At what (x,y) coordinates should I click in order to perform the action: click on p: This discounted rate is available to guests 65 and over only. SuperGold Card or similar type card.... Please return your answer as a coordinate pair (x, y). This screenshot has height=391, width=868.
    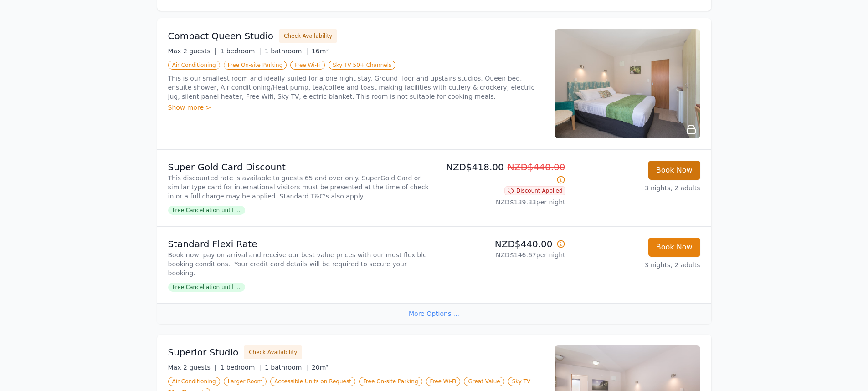
    Looking at the image, I should click on (300, 187).